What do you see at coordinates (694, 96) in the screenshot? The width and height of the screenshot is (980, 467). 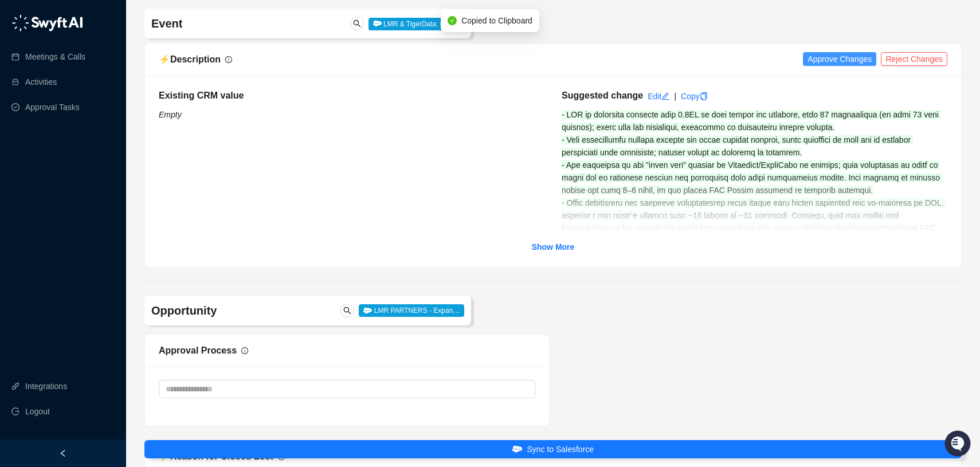 I see `a: Copy` at bounding box center [694, 96].